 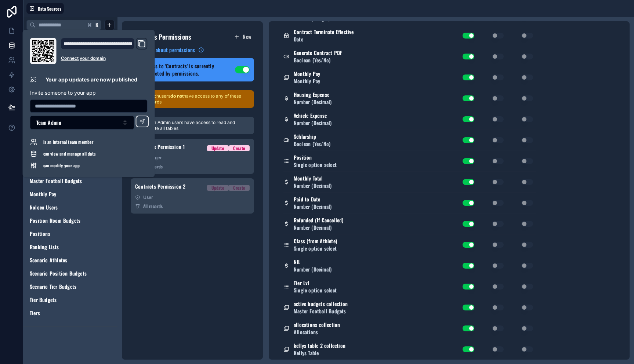 What do you see at coordinates (71, 181) in the screenshot?
I see `div: Master Football Budgets` at bounding box center [71, 181].